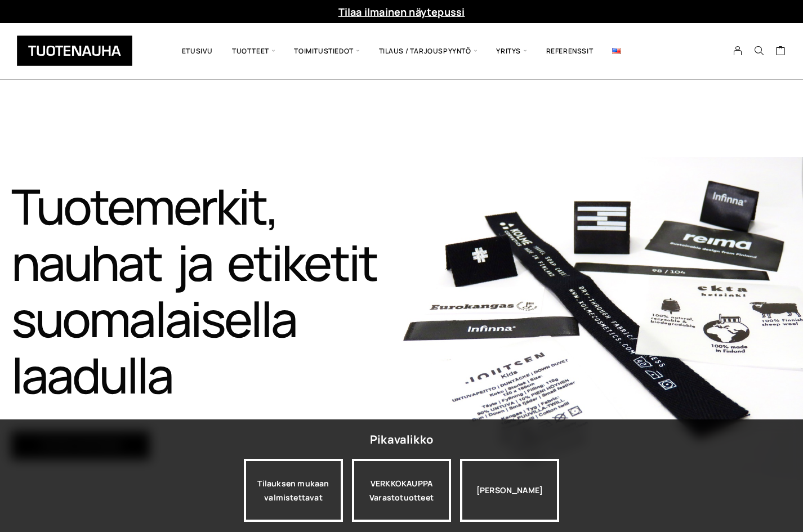  I want to click on span: Tuotteet, so click(253, 51).